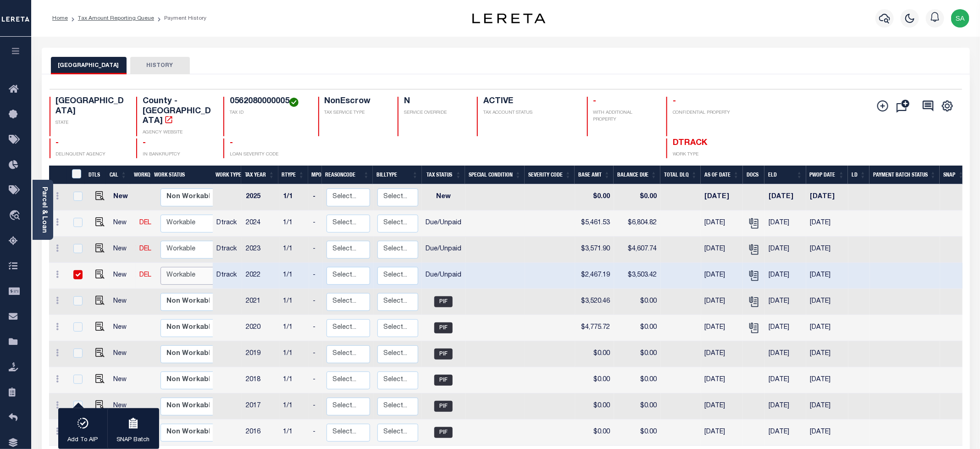 The height and width of the screenshot is (449, 980). Describe the element at coordinates (355, 102) in the screenshot. I see `h4: NonEscrow` at that location.